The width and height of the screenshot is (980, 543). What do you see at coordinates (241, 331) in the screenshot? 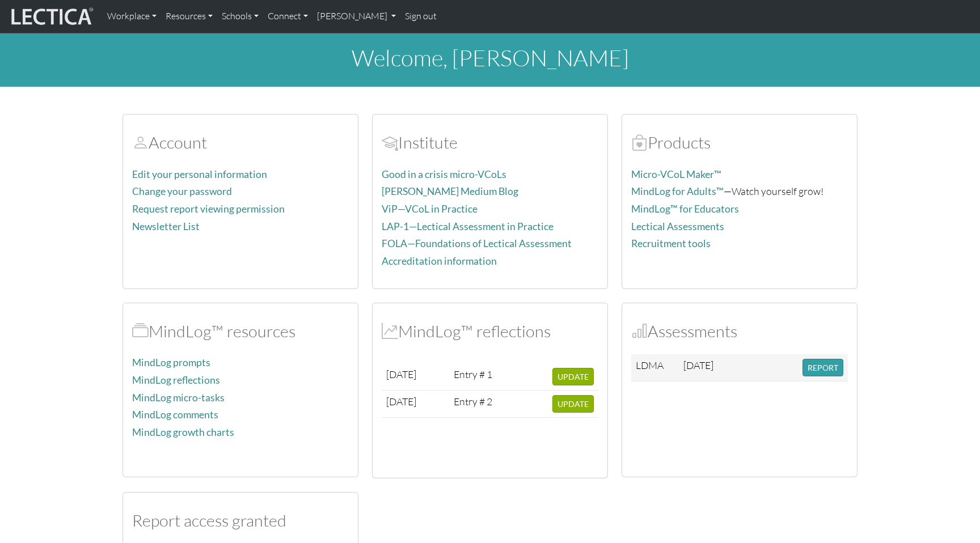
I see `h2: MindLog™ resources` at bounding box center [241, 331].